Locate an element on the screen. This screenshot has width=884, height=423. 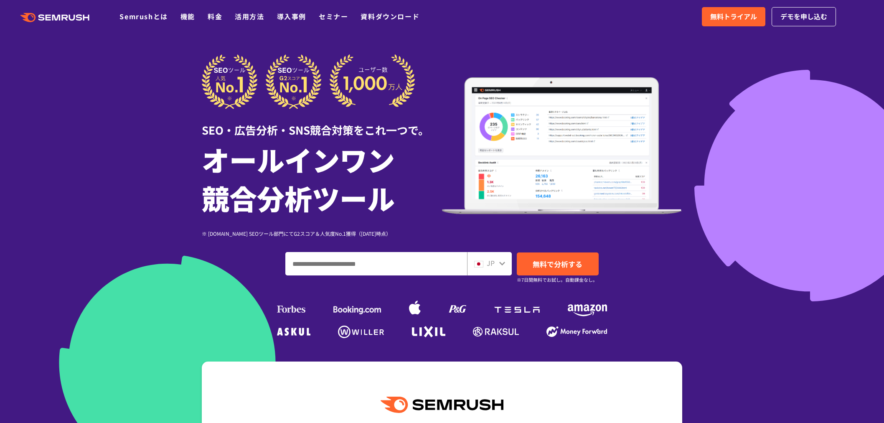
span: 無料で分析する is located at coordinates (557, 264).